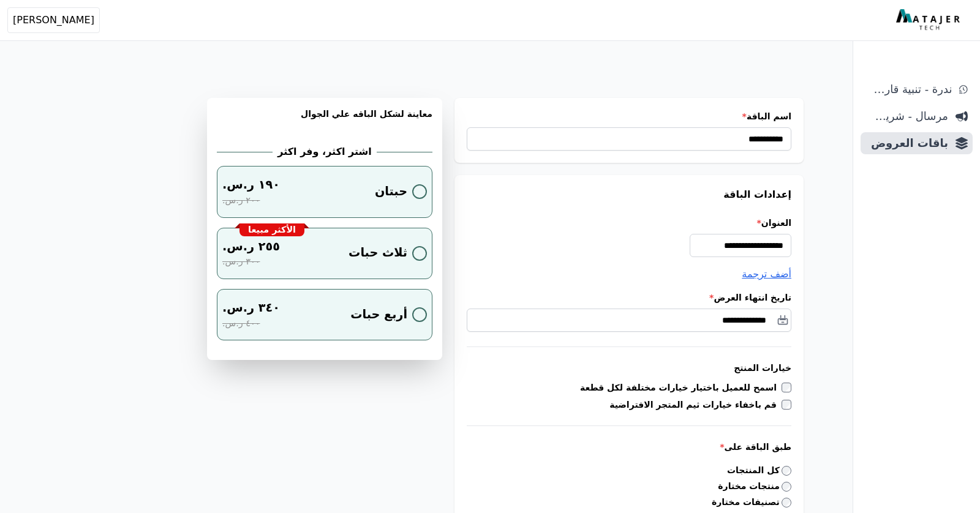 This screenshot has height=513, width=980. I want to click on input: منتجات مختارة, so click(786, 487).